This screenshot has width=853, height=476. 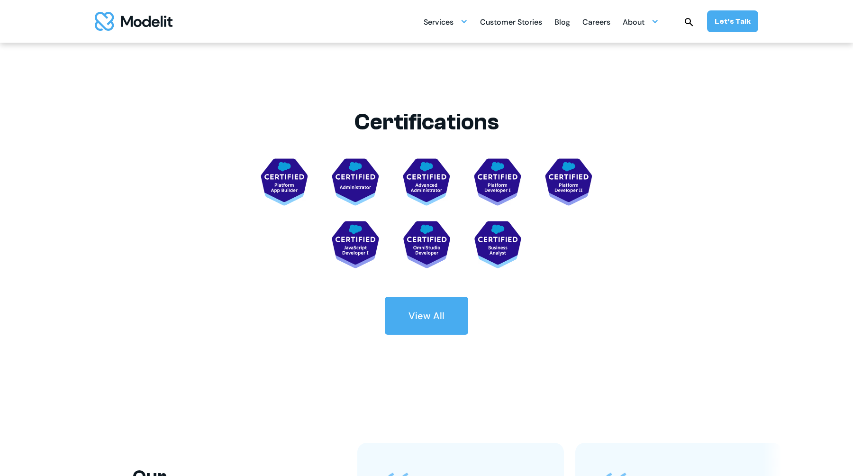 I want to click on img: modelit logo, so click(x=134, y=21).